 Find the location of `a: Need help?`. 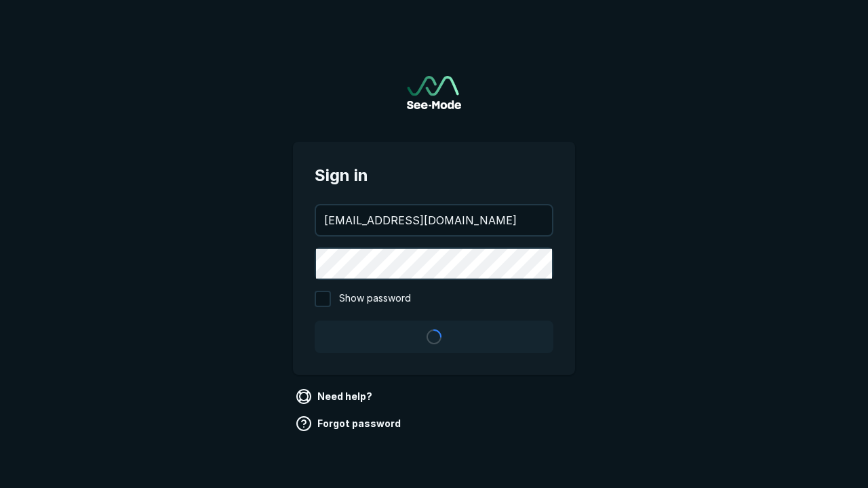

a: Need help? is located at coordinates (335, 397).